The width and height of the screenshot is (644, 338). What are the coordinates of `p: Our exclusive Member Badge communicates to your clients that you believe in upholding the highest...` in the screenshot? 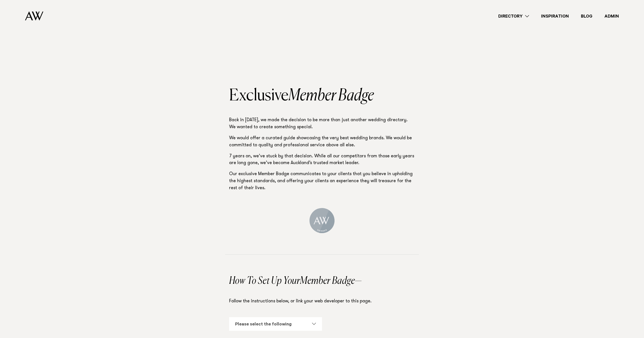 It's located at (322, 181).